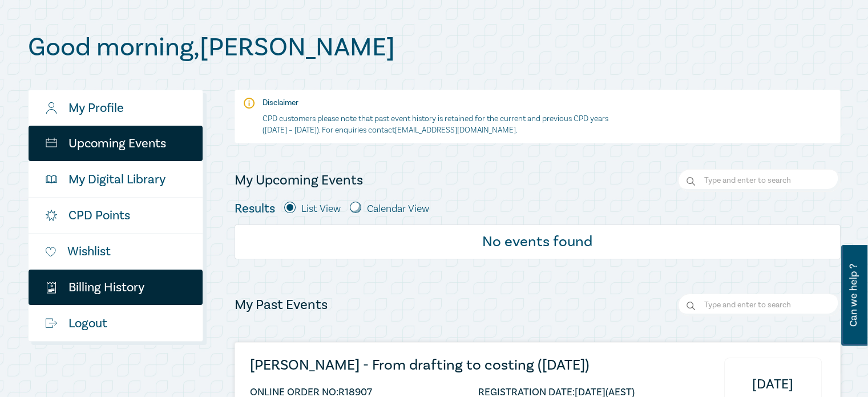  What do you see at coordinates (116, 179) in the screenshot?
I see `a: My Digital Library` at bounding box center [116, 179].